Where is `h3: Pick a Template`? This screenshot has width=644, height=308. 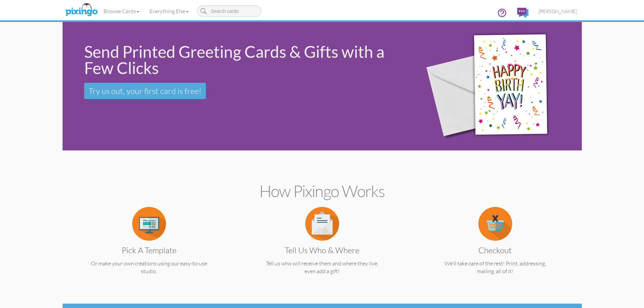 h3: Pick a Template is located at coordinates (149, 250).